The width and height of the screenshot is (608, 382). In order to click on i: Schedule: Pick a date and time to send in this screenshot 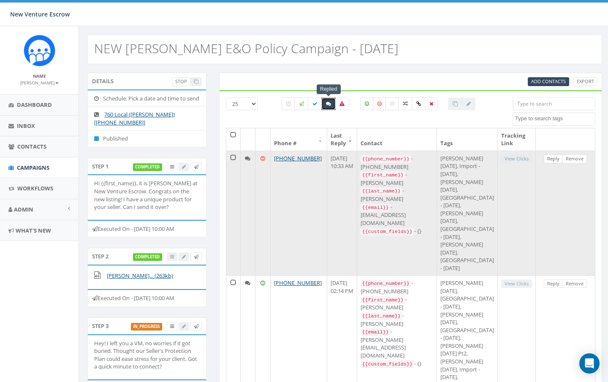, I will do `click(98, 98)`.